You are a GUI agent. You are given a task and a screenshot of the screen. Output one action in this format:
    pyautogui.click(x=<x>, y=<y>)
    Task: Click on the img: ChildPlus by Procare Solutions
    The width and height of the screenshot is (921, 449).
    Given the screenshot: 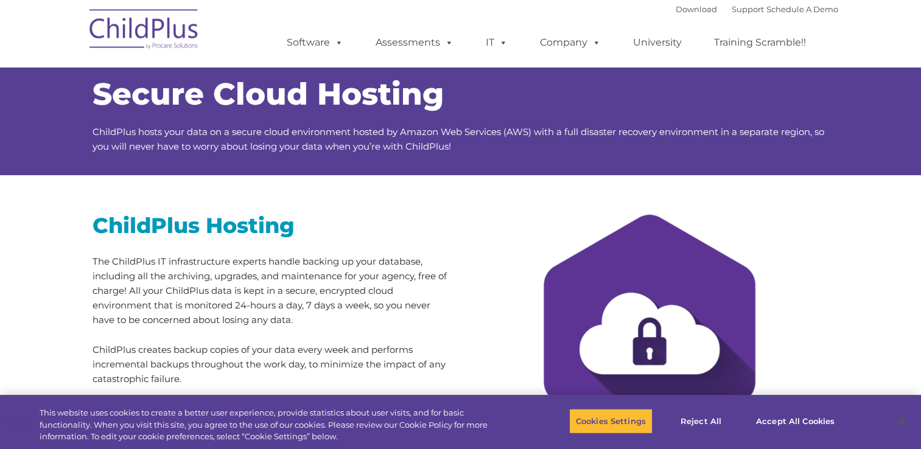 What is the action you would take?
    pyautogui.click(x=144, y=31)
    